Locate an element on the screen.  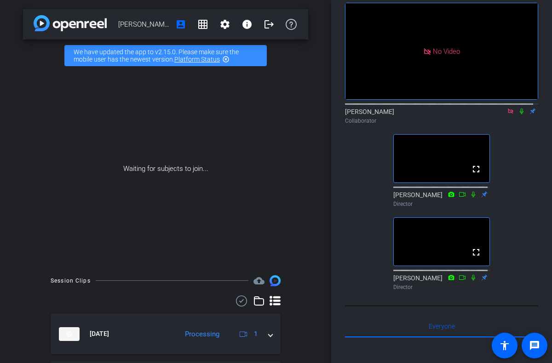
div: We have updated the app to v2.15.0. Please make sure the mobile user has the newest version. is located at coordinates (166, 56).